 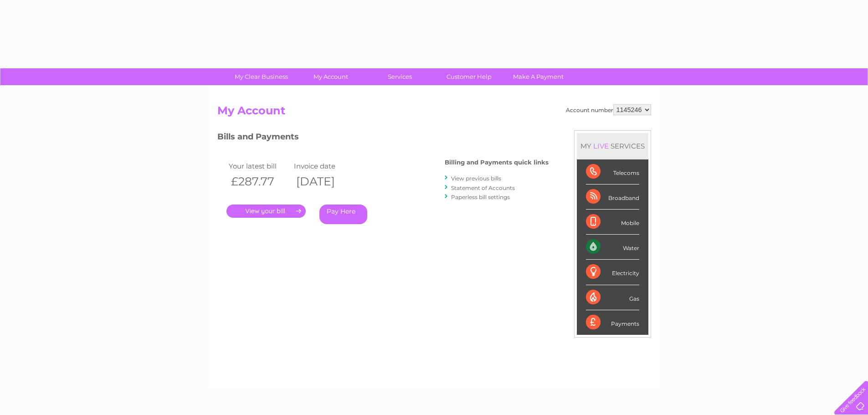 What do you see at coordinates (343, 214) in the screenshot?
I see `a: Pay Here` at bounding box center [343, 214].